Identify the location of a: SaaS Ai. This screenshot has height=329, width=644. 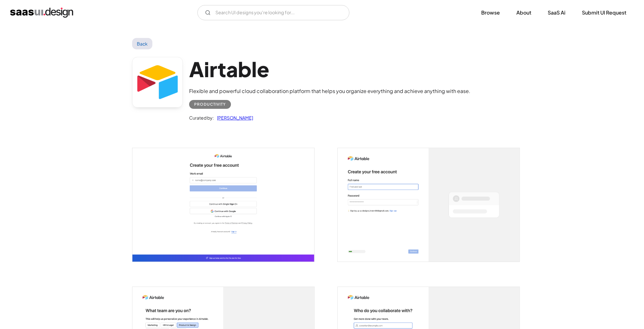
(557, 13).